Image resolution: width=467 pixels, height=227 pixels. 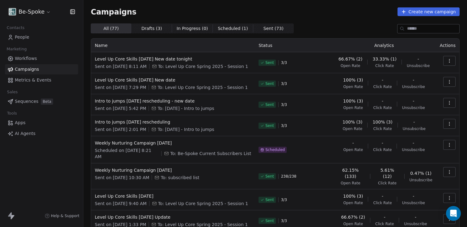 What do you see at coordinates (41, 123) in the screenshot?
I see `a: Apps` at bounding box center [41, 123].